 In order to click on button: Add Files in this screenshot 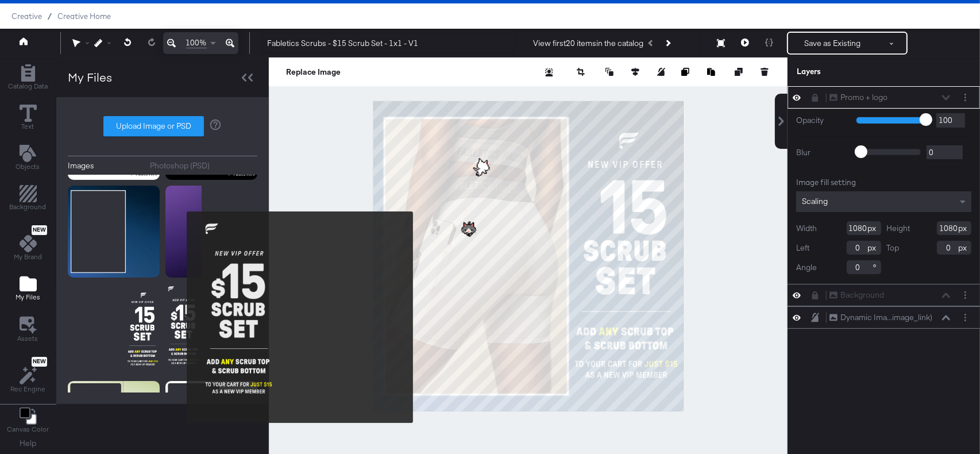, I will do `click(27, 289)`.